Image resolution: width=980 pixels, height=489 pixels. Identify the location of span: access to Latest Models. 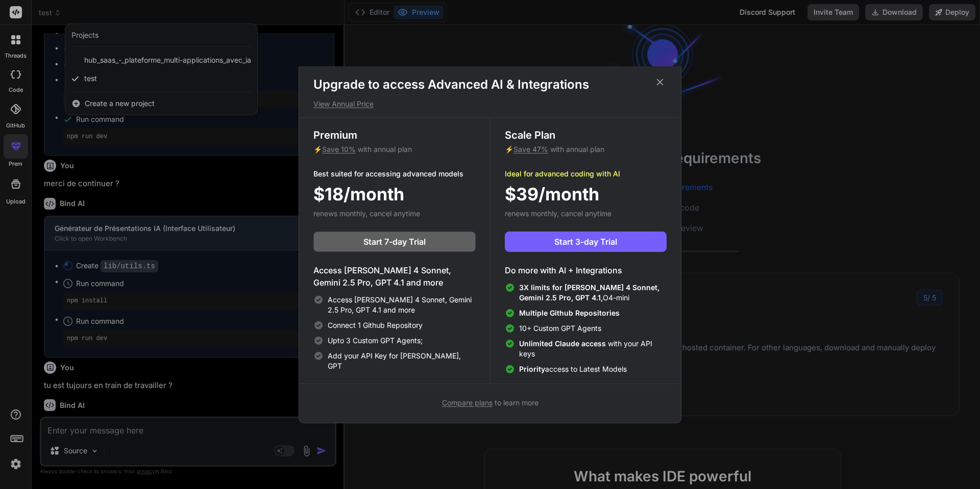
(572, 370).